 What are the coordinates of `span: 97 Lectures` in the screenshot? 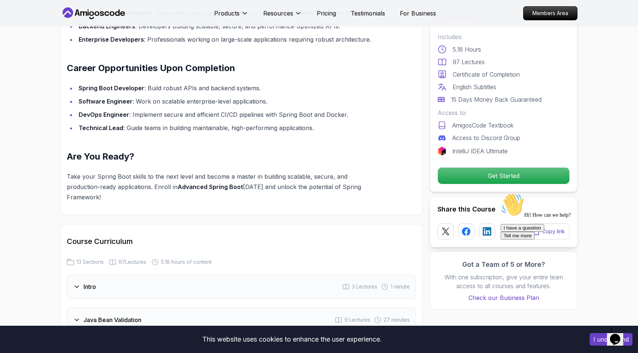 It's located at (132, 262).